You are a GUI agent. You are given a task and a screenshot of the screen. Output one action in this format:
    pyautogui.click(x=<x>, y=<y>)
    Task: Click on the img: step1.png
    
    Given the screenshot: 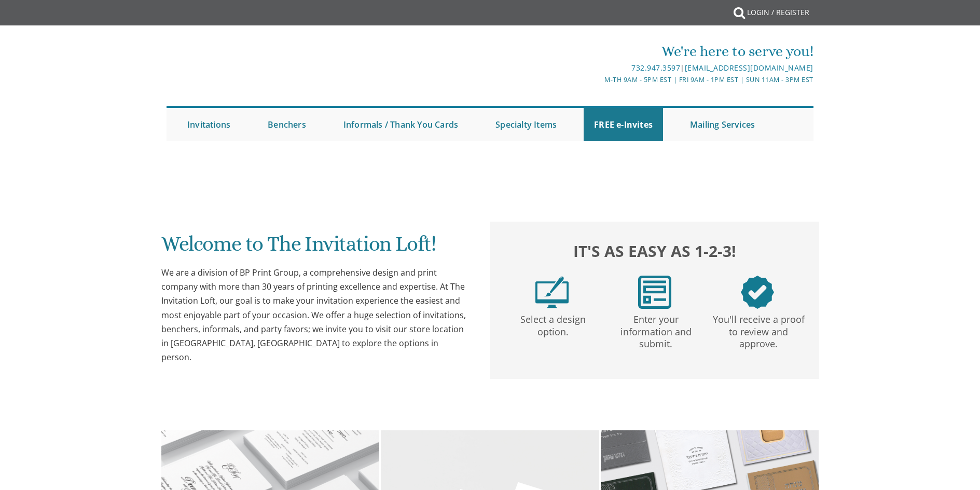 What is the action you would take?
    pyautogui.click(x=552, y=292)
    